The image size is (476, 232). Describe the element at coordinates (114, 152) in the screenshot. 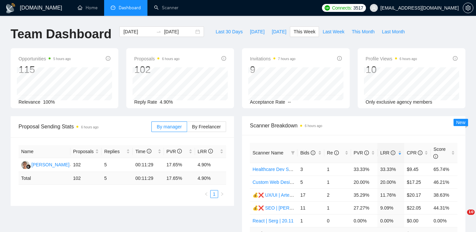

I see `span: Replies` at that location.